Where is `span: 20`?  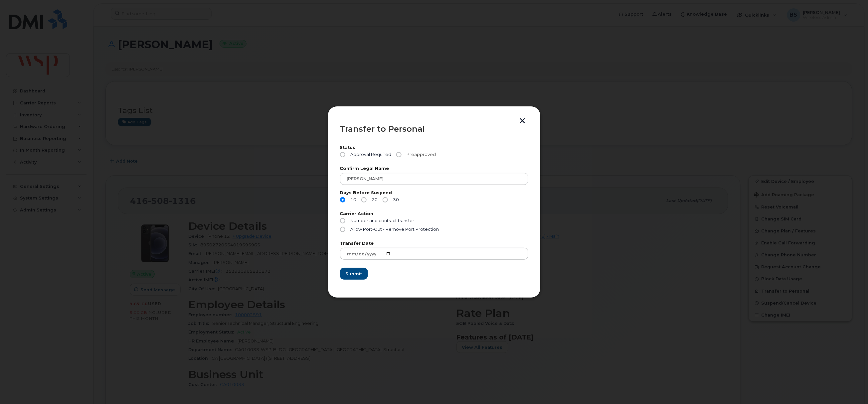 span: 20 is located at coordinates (374, 200).